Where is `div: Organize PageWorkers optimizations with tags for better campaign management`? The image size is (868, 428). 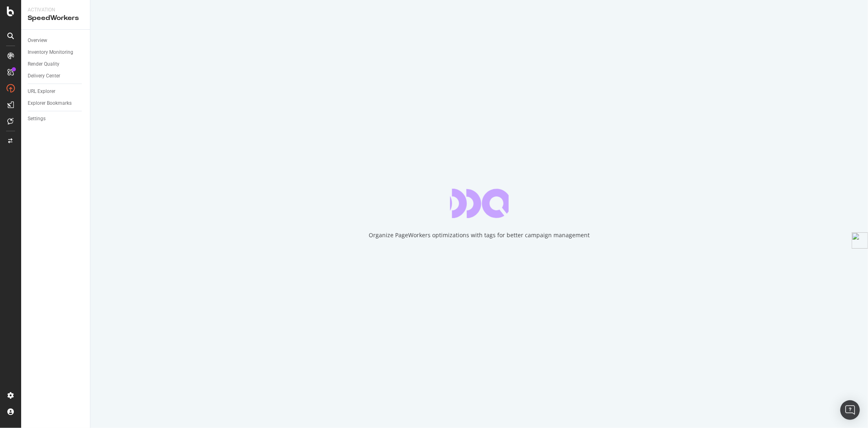 div: Organize PageWorkers optimizations with tags for better campaign management is located at coordinates (479, 235).